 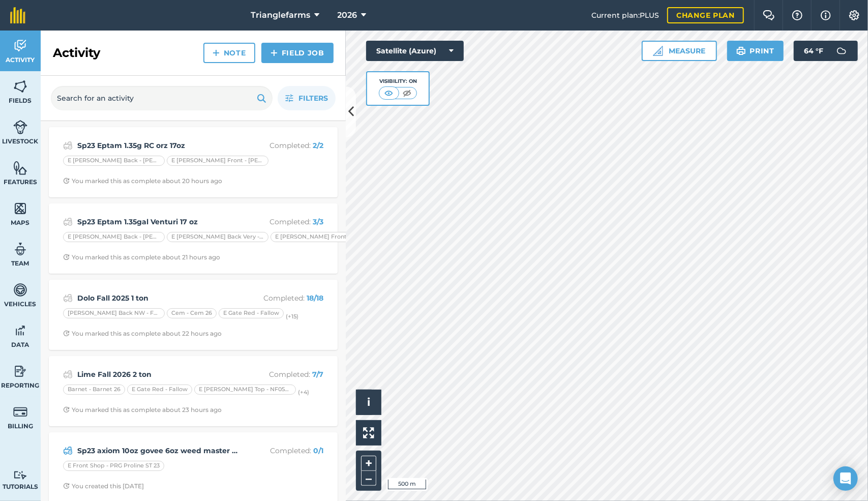 What do you see at coordinates (297, 53) in the screenshot?
I see `a: Field Job` at bounding box center [297, 53].